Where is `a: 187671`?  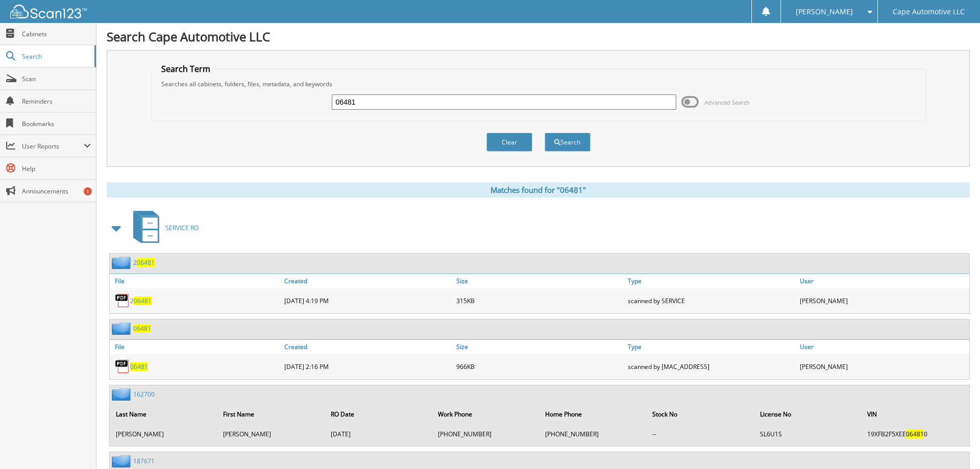
a: 187671 is located at coordinates (144, 461).